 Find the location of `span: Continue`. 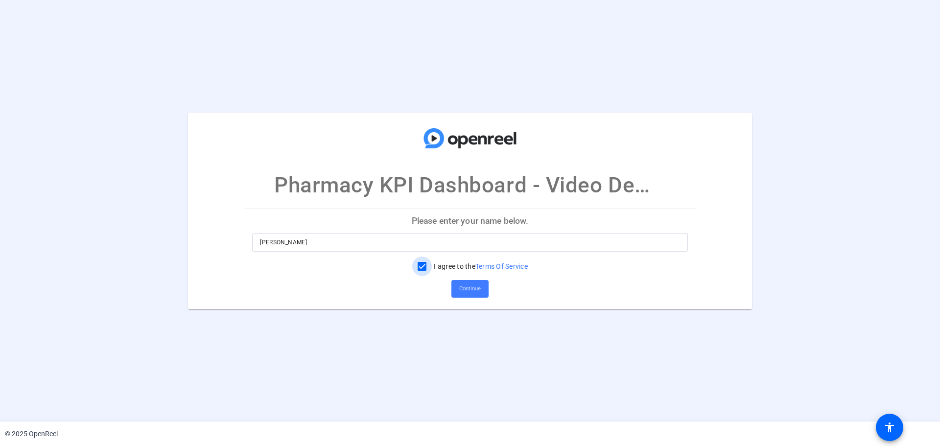

span: Continue is located at coordinates (470, 289).